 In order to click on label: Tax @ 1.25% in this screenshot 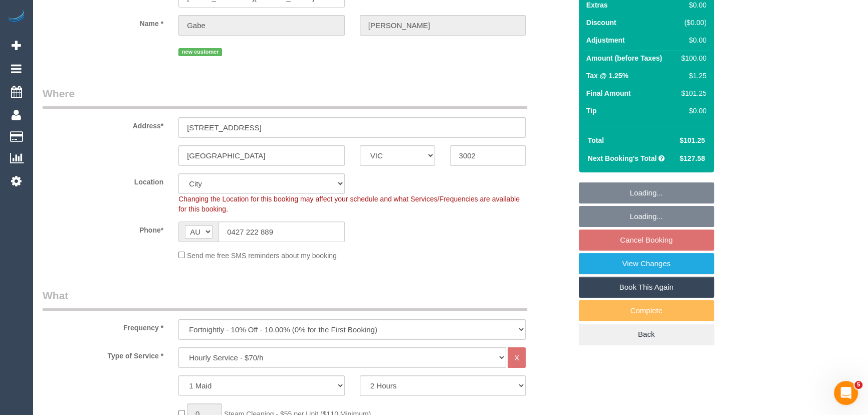, I will do `click(608, 76)`.